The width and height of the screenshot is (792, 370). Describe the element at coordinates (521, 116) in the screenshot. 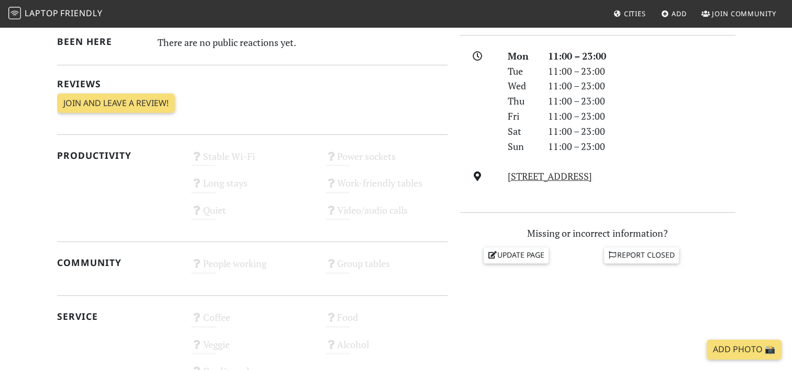

I see `div: Fri` at that location.